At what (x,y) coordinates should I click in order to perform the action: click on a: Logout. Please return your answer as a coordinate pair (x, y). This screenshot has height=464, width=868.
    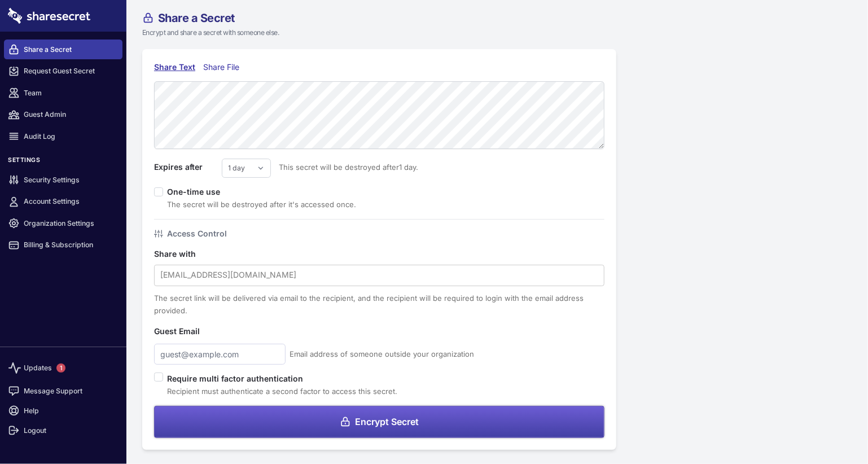
    Looking at the image, I should click on (63, 430).